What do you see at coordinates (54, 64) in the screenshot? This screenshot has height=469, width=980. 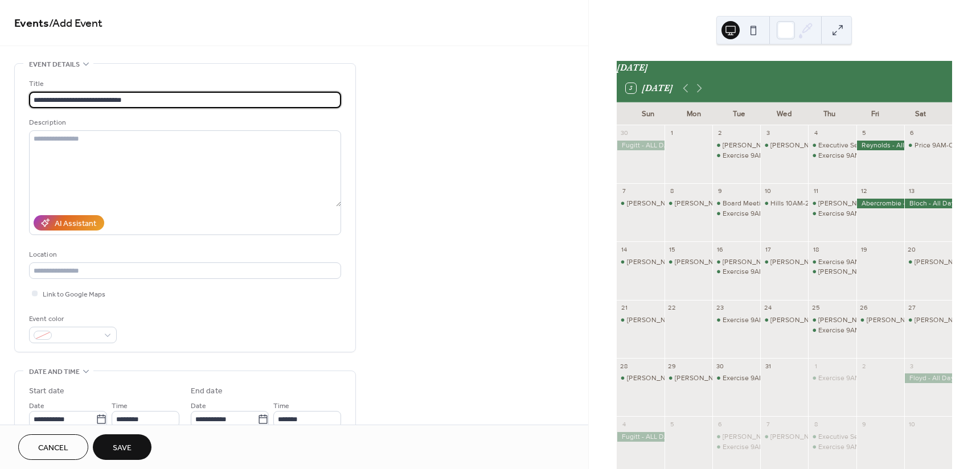 I see `span: Event details` at bounding box center [54, 64].